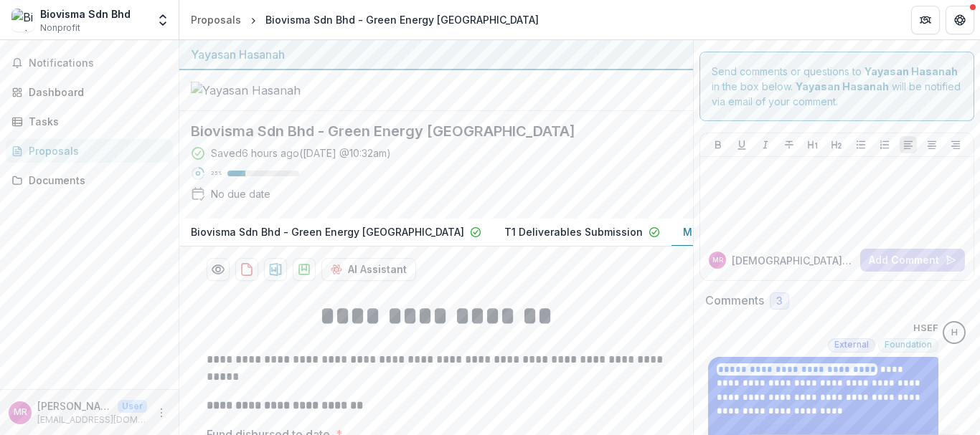 The width and height of the screenshot is (980, 435). I want to click on a: Documents, so click(89, 180).